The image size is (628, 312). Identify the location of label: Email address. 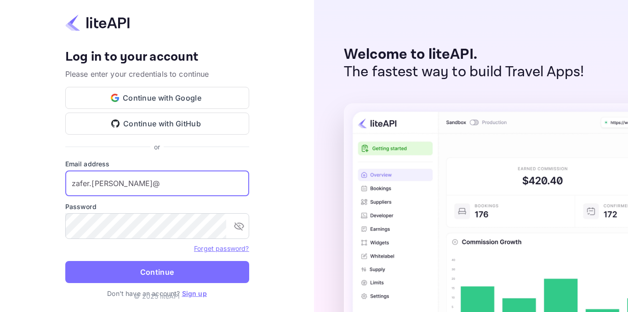
(157, 164).